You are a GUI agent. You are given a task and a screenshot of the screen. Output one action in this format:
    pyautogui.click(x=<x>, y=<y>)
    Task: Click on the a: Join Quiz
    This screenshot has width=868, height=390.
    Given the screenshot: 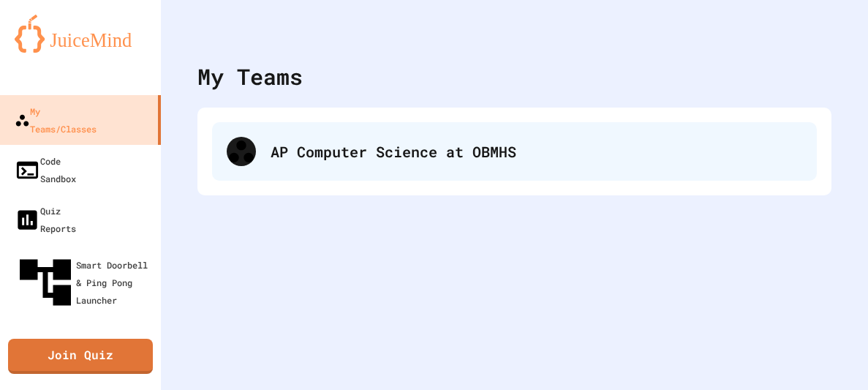 What is the action you would take?
    pyautogui.click(x=80, y=356)
    